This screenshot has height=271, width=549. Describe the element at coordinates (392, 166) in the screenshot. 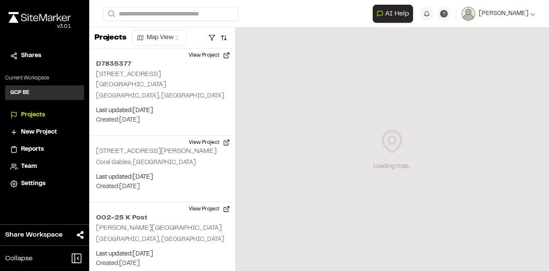

I see `div: Loading map...` at that location.